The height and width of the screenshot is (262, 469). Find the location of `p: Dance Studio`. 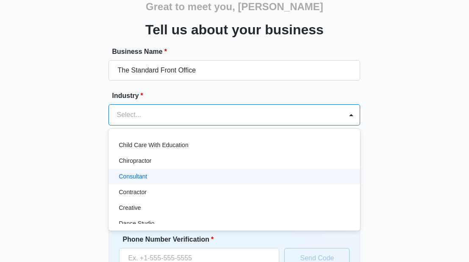

p: Dance Studio is located at coordinates (136, 223).